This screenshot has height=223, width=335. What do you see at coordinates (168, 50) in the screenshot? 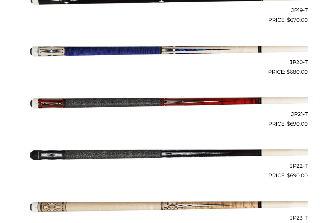
I see `img: JP20-T` at bounding box center [168, 50].